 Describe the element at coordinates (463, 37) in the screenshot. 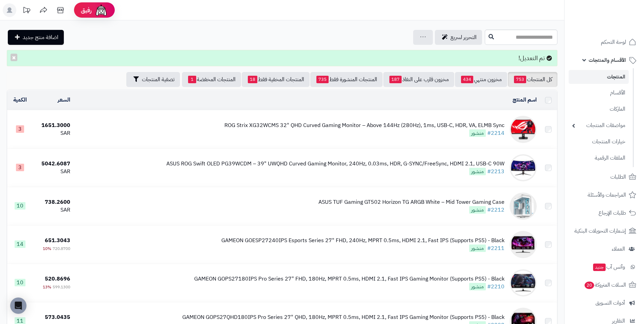

I see `span: التحرير لسريع` at that location.